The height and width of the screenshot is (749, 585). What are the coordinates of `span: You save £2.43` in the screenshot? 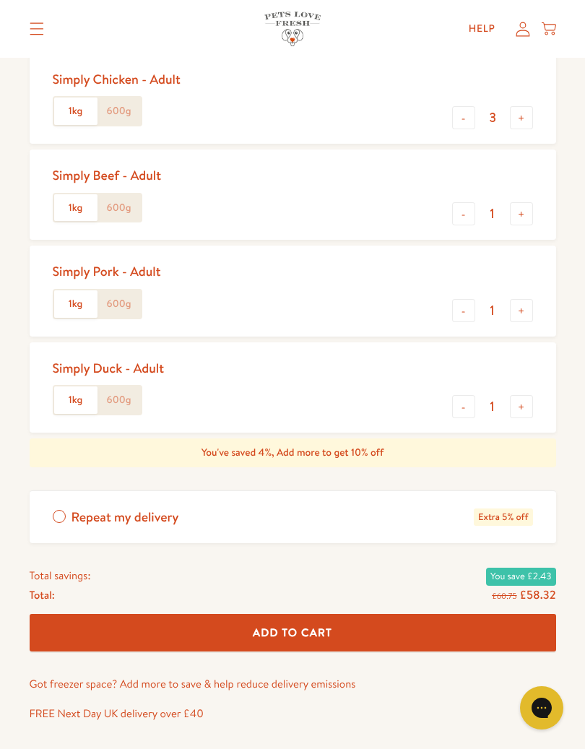 It's located at (521, 576).